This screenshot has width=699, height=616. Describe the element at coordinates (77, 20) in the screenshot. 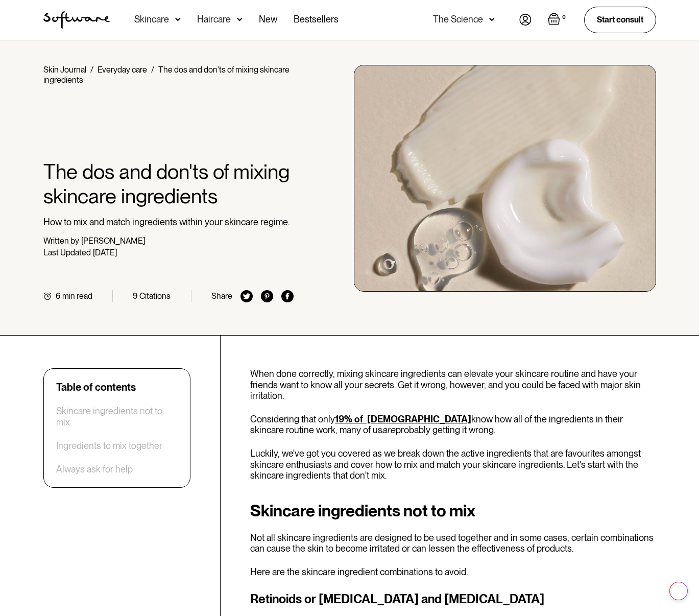

I see `img: Software Logo` at that location.